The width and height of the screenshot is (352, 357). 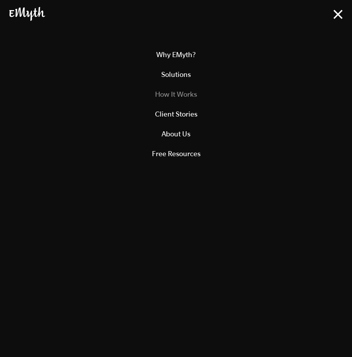 I want to click on img: EMyth, so click(x=27, y=14).